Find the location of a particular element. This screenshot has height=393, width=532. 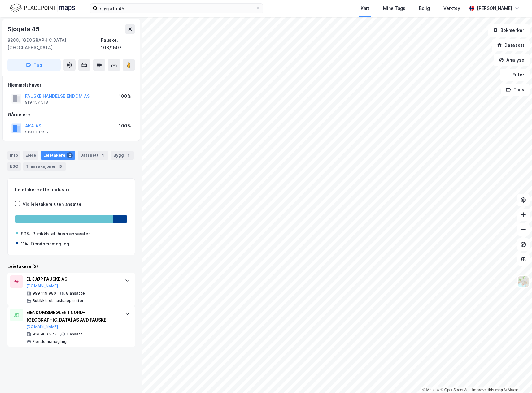

button: Tag is located at coordinates (34, 65).